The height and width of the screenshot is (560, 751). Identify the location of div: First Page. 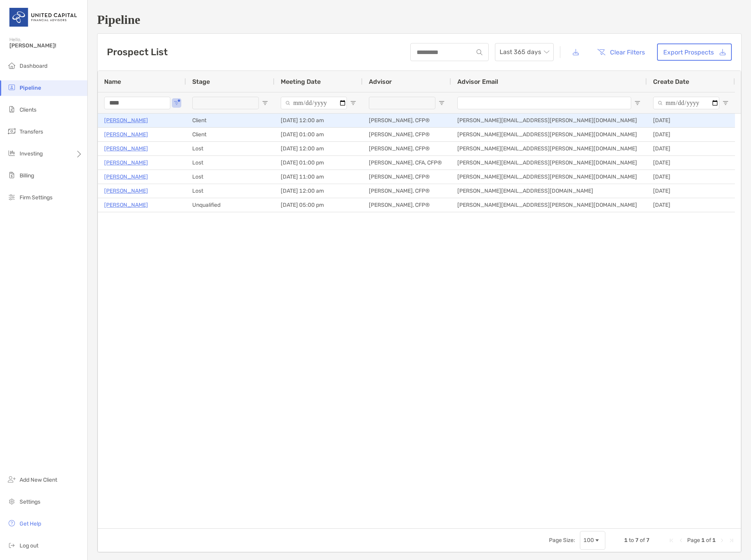
(672, 540).